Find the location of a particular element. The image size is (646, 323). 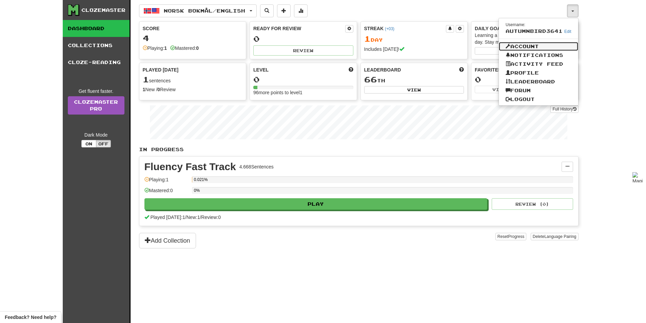

div: Playing: is located at coordinates (155, 48).